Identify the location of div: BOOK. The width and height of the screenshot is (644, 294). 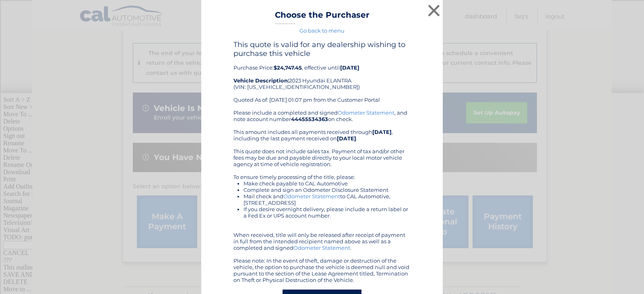
(322, 240).